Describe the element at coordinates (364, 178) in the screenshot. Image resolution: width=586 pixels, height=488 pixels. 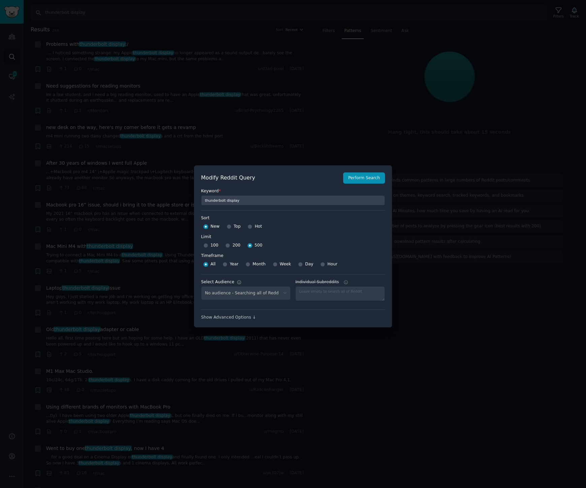
I see `button: Perform Search` at that location.